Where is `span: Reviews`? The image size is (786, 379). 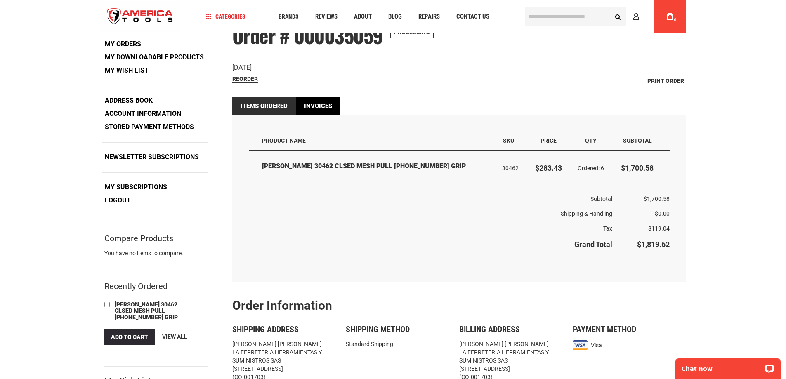
span: Reviews is located at coordinates (326, 17).